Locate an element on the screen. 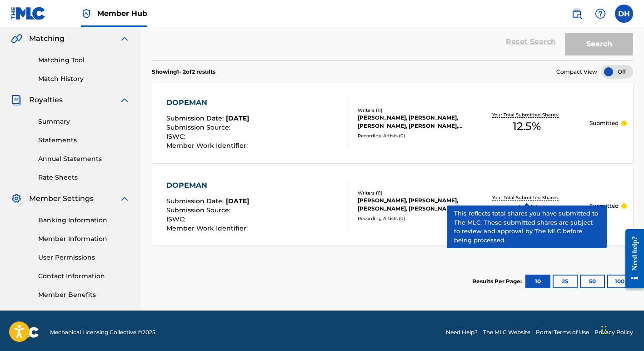 The image size is (644, 351). span: 12.5 % is located at coordinates (527, 126).